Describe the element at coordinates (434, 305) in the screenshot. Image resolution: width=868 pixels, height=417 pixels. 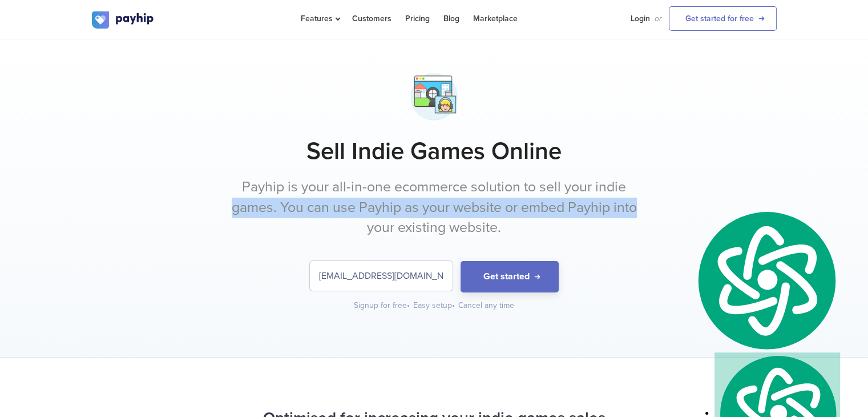
I see `div: Easy setup` at that location.